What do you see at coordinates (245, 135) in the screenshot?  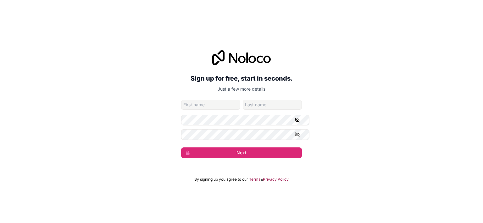 I see `input: Confirm password` at bounding box center [245, 135].